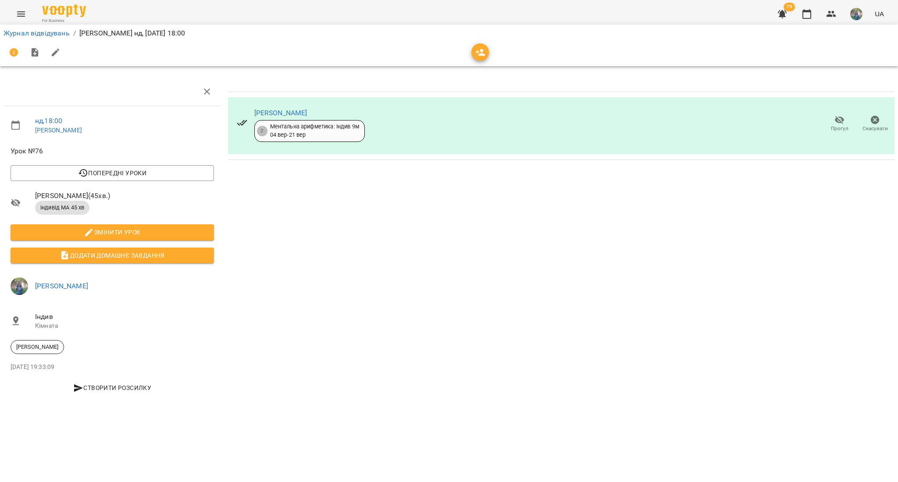 The height and width of the screenshot is (482, 898). What do you see at coordinates (64, 21) in the screenshot?
I see `span: For Business` at bounding box center [64, 21].